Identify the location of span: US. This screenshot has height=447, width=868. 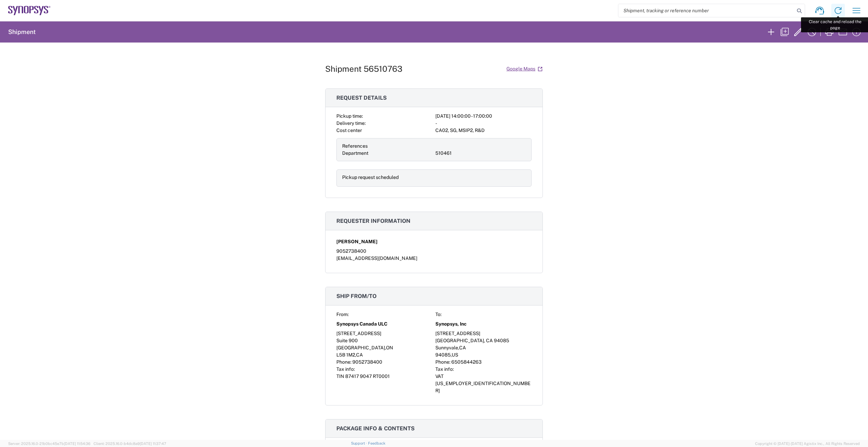
(455, 355).